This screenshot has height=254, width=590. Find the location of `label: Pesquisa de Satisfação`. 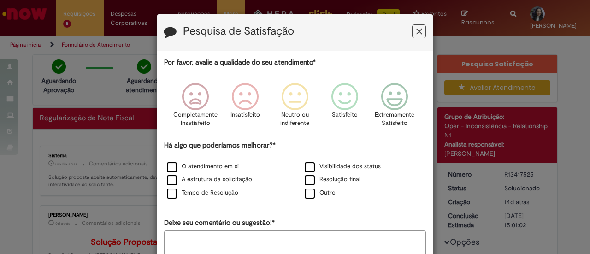

label: Pesquisa de Satisfação is located at coordinates (238, 31).